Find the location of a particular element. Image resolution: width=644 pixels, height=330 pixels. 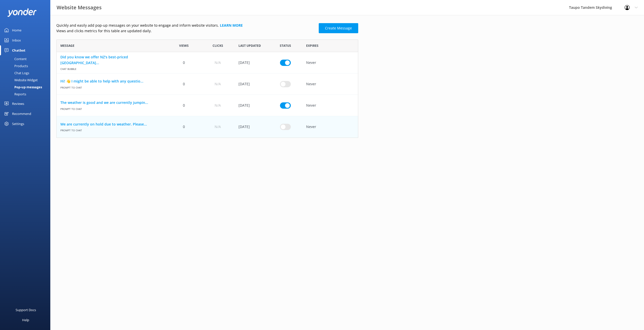

span: Clicks is located at coordinates (218, 45).